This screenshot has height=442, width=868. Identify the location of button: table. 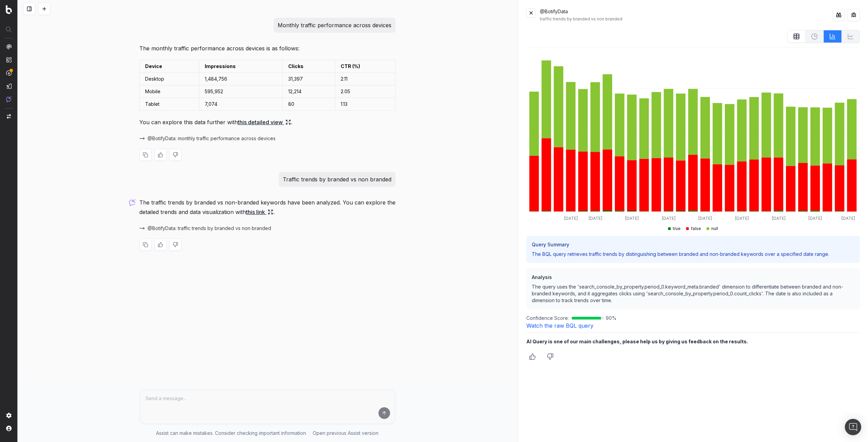
(796, 36).